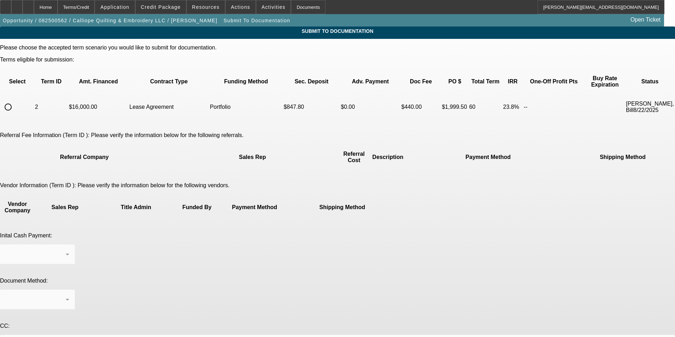 Image resolution: width=675 pixels, height=337 pixels. Describe the element at coordinates (273, 7) in the screenshot. I see `button: Activities` at that location.